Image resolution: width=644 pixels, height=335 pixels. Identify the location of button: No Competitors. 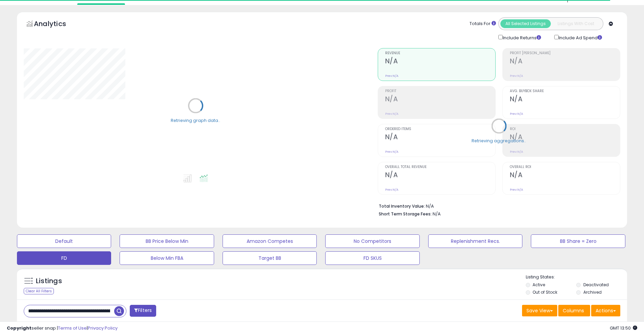
(372, 241).